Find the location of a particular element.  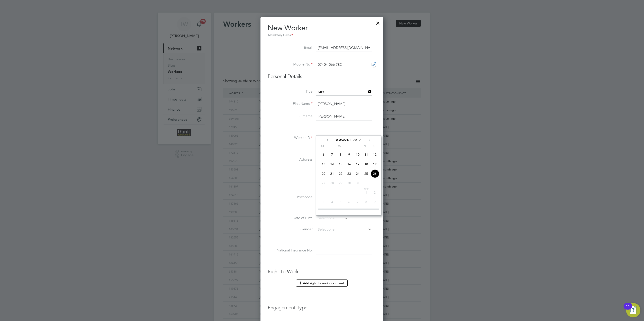

span: 22 is located at coordinates (341, 173).